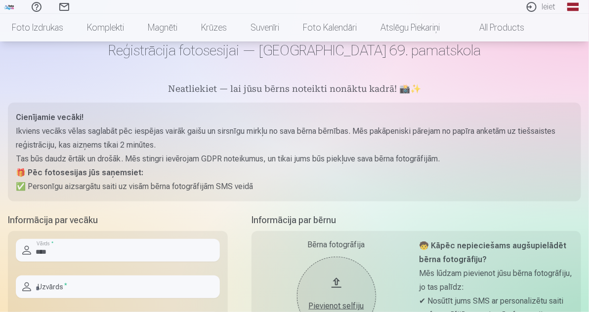 The image size is (589, 312). Describe the element at coordinates (214, 28) in the screenshot. I see `a: Krūzes` at that location.